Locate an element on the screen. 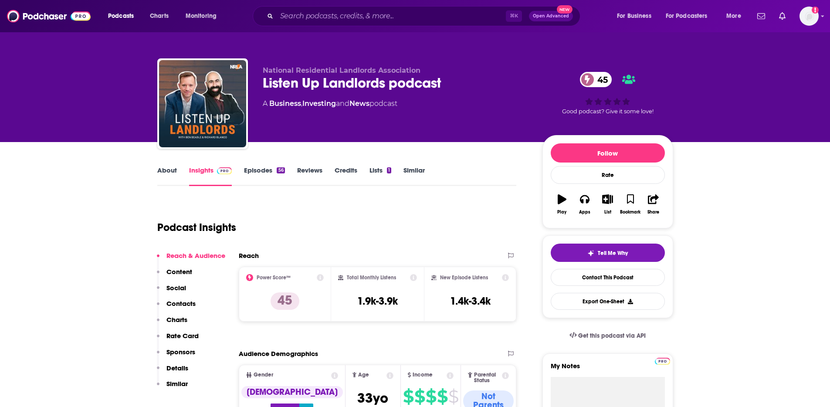 The image size is (830, 407). div: 1 is located at coordinates (389, 170).